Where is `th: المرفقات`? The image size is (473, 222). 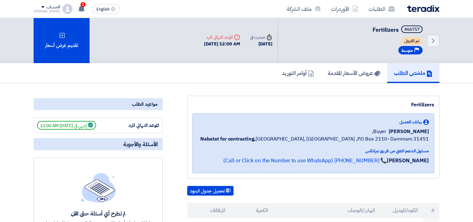
th: المرفقات is located at coordinates (209, 211).